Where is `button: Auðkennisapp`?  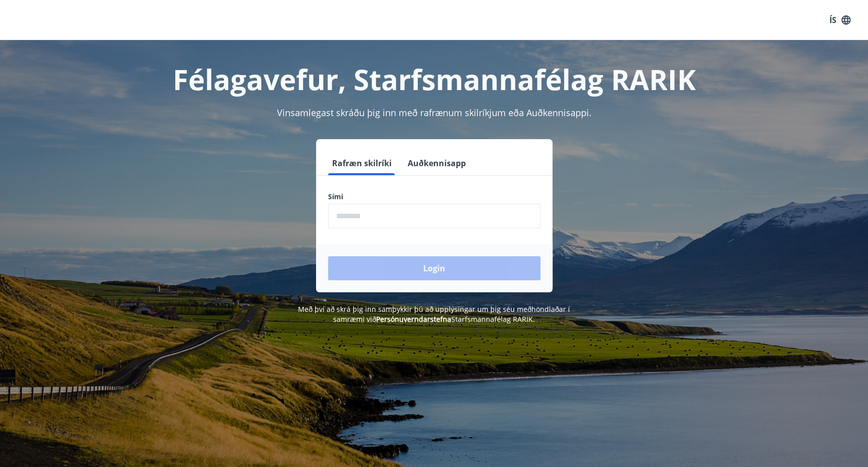 button: Auðkennisapp is located at coordinates (436, 163).